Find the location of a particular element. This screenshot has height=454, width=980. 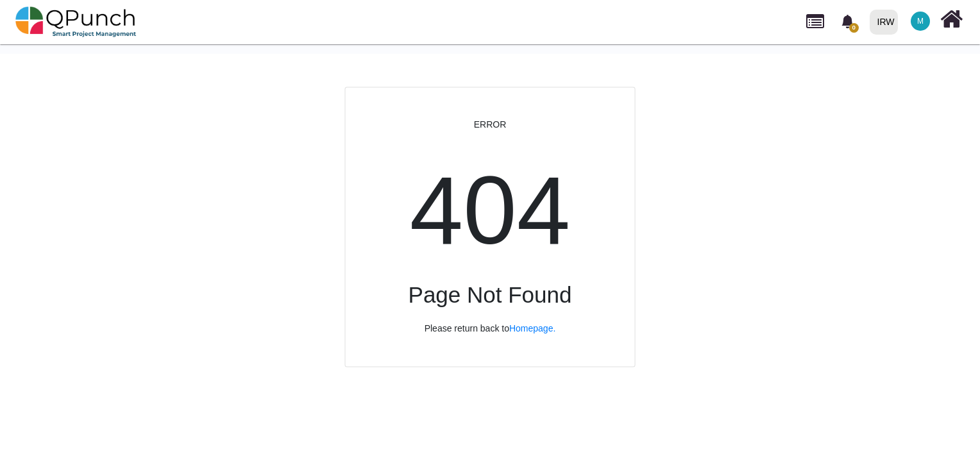

i: Home is located at coordinates (950, 19).